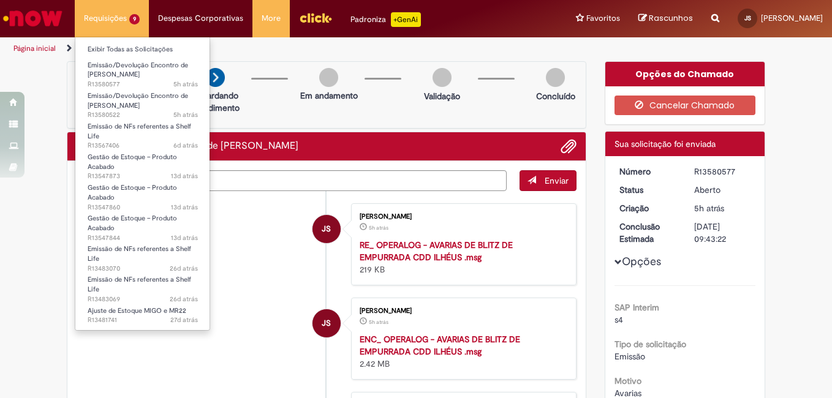 The image size is (832, 398). Describe the element at coordinates (143, 316) in the screenshot. I see `a: Aberto R13481741 : Ajuste de Estoque MIGO e MR22` at that location.